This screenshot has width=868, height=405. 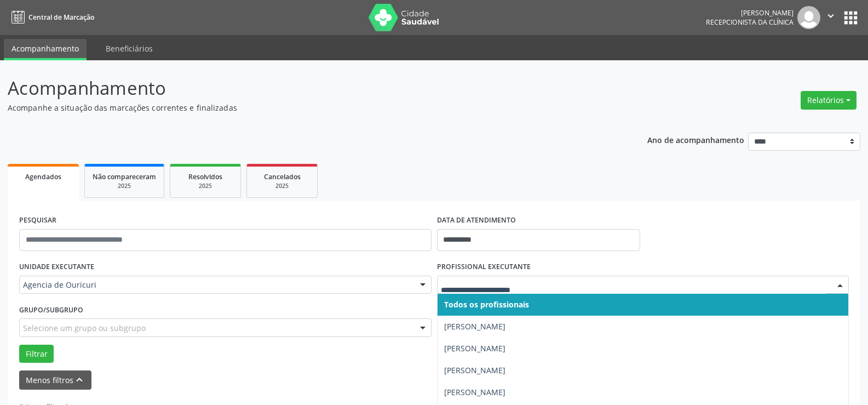 What do you see at coordinates (216, 285) in the screenshot?
I see `span: Agencia de Ouricuri` at bounding box center [216, 285].